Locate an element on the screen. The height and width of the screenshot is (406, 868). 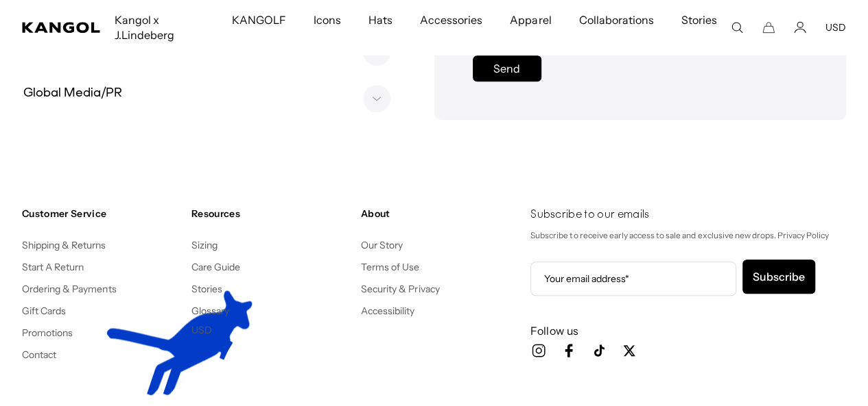
a: Shipping & Returns is located at coordinates (64, 246).